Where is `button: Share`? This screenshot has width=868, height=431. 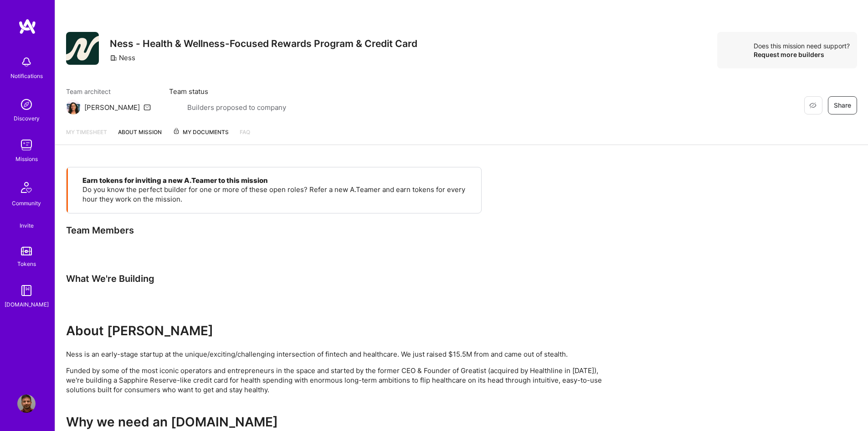 button: Share is located at coordinates (842, 105).